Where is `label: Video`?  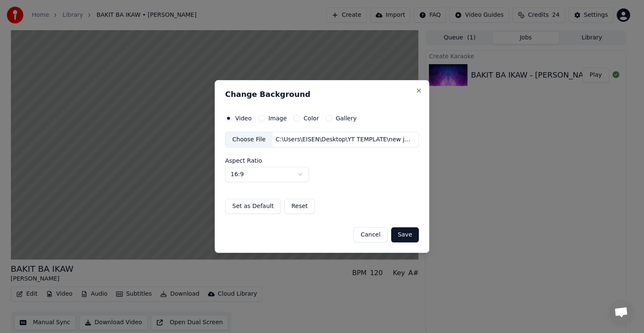 label: Video is located at coordinates (243, 118).